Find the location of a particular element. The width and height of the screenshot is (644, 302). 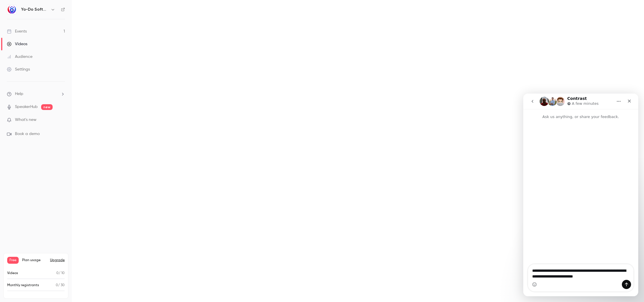

li: help-dropdown-opener is located at coordinates (36, 94).